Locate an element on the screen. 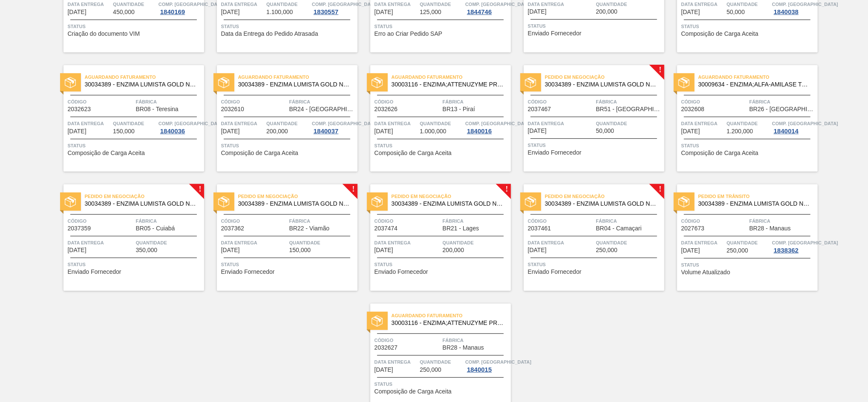 The image size is (868, 402). span: 09/10/2025 is located at coordinates (691, 131).